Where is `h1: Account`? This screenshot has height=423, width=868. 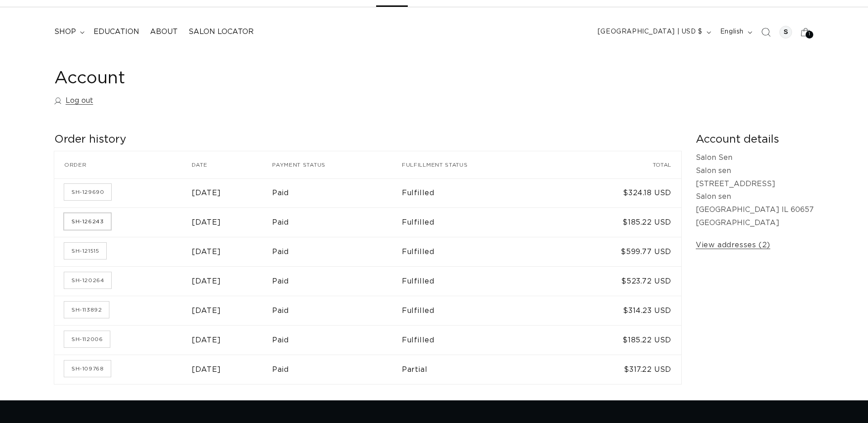 h1: Account is located at coordinates (434, 78).